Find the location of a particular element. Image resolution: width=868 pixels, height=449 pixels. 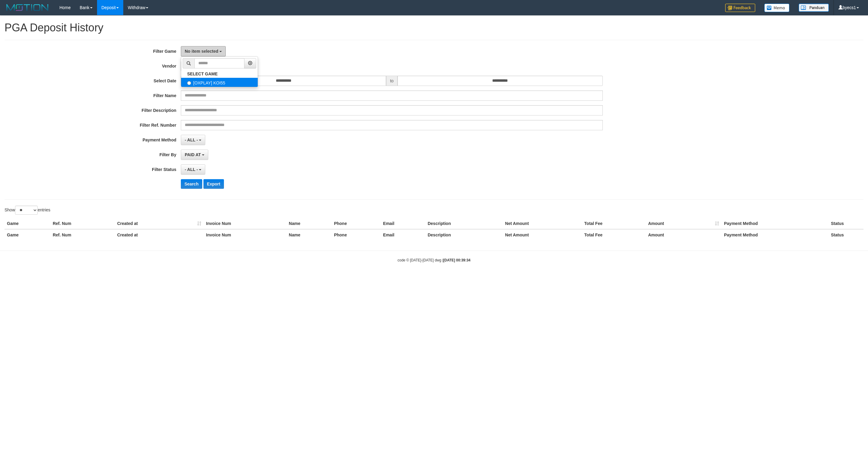

span: to is located at coordinates (392, 81).